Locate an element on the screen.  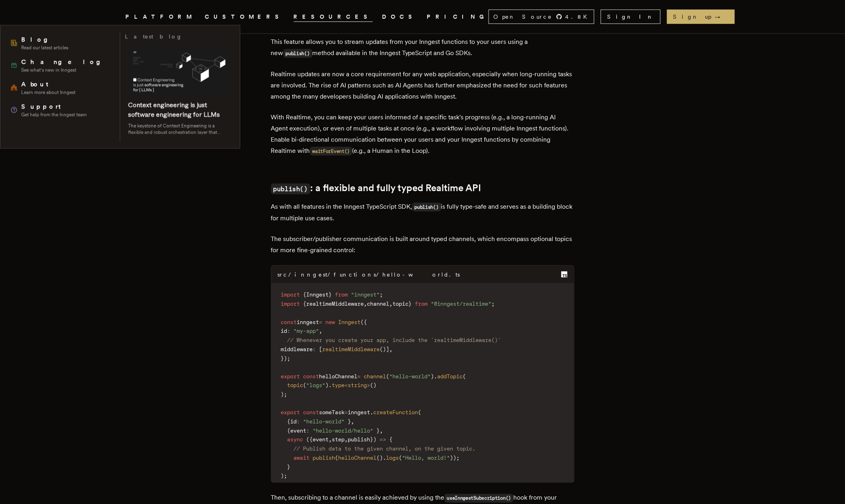
span: About is located at coordinates (48, 85).